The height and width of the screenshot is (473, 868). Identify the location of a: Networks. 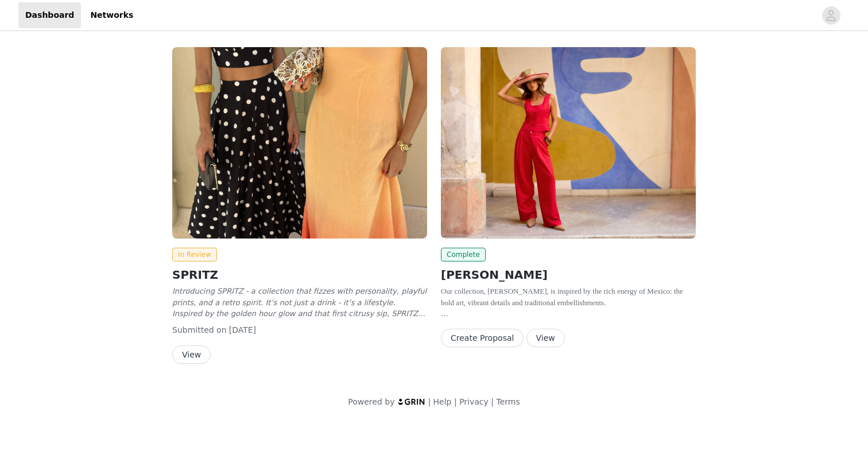
(111, 15).